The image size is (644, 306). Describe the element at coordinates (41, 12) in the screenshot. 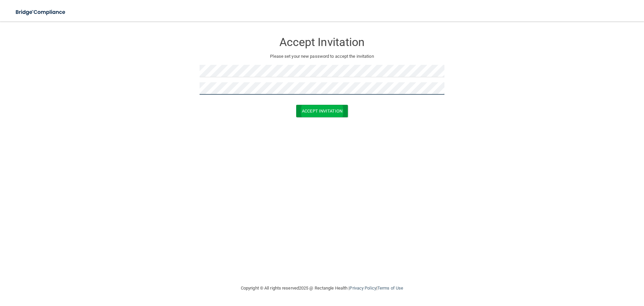

I see `img: bridge_compliance_login_screen.278c3ca4.svg` at that location.